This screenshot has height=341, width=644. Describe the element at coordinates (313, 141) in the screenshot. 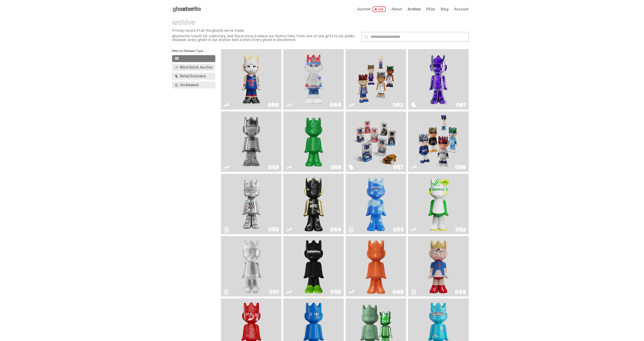

I see `a: Schrödinger's ghost: Sunday Green` at that location.